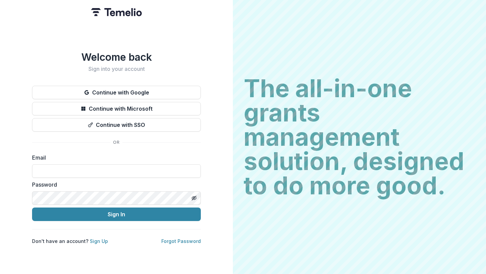 This screenshot has width=486, height=274. What do you see at coordinates (114, 185) in the screenshot?
I see `label: Password` at bounding box center [114, 185].